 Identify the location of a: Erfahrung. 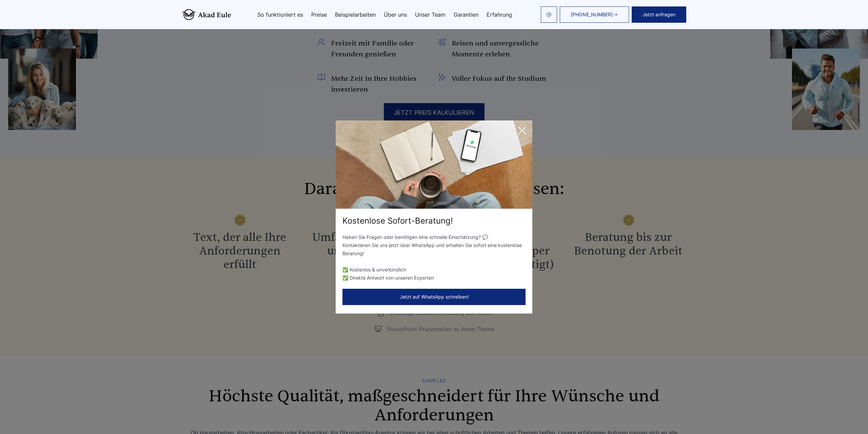
(499, 14).